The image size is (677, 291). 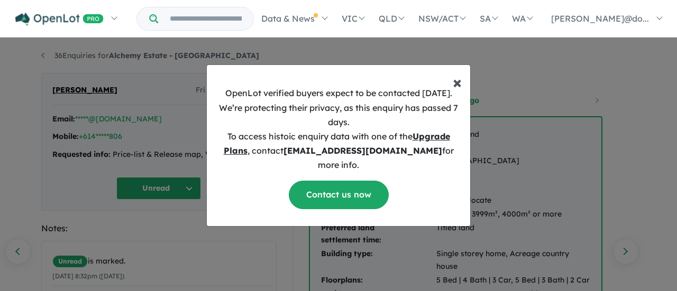 I want to click on input: Try estate name, suburb, builder or developer, so click(x=206, y=19).